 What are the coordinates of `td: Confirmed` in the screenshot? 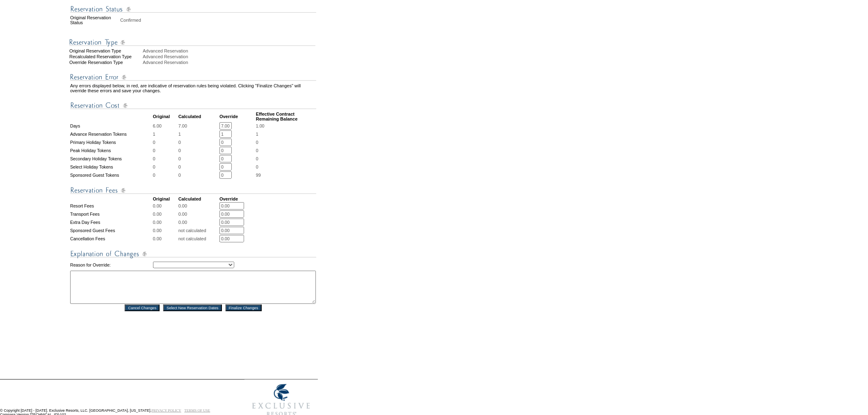 It's located at (219, 20).